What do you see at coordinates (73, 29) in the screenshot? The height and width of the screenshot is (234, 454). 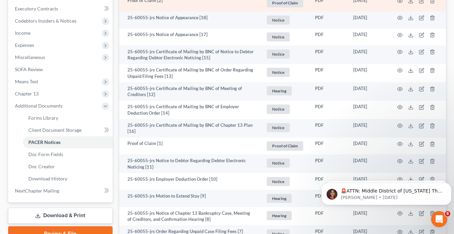 I see `p: Message from Katie, sent 2d ago` at bounding box center [73, 29].